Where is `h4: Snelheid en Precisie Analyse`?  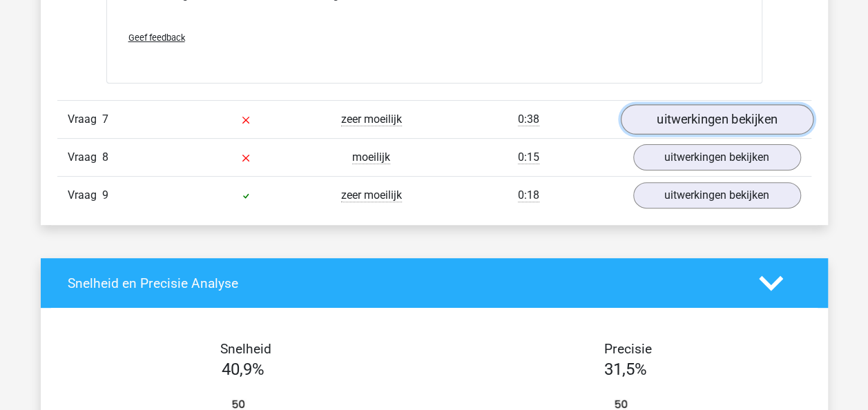
h4: Snelheid en Precisie Analyse is located at coordinates (402, 283).